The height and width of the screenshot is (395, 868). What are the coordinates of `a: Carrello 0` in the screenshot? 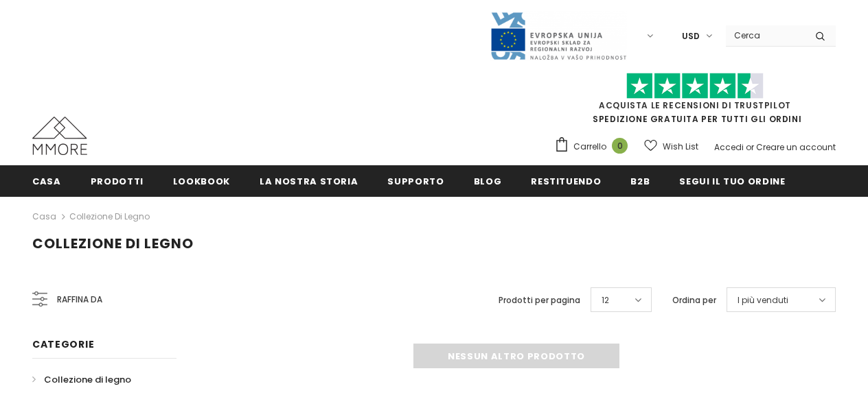 It's located at (594, 147).